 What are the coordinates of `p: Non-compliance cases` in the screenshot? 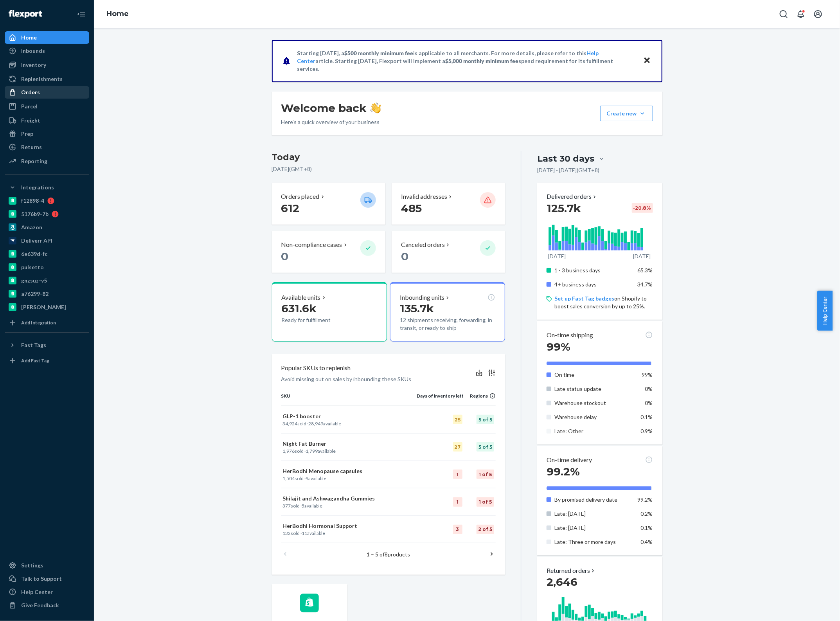 It's located at (312, 245).